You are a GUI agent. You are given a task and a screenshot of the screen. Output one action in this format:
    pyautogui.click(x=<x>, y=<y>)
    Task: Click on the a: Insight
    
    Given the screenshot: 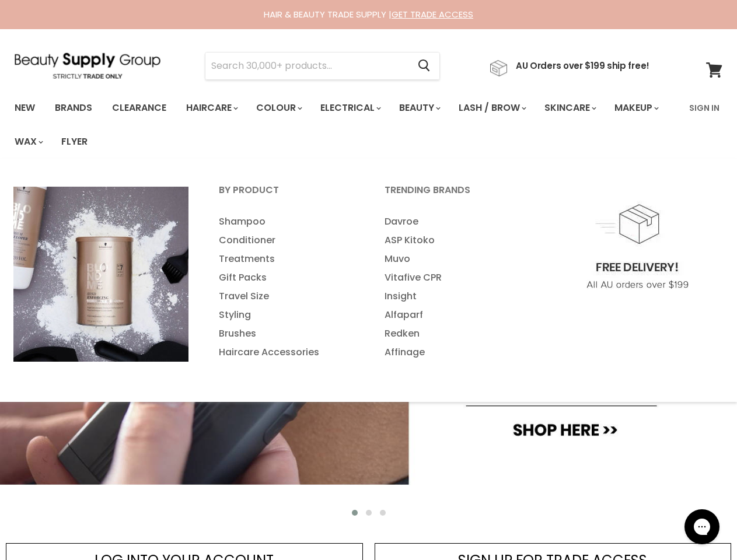 What is the action you would take?
    pyautogui.click(x=452, y=296)
    